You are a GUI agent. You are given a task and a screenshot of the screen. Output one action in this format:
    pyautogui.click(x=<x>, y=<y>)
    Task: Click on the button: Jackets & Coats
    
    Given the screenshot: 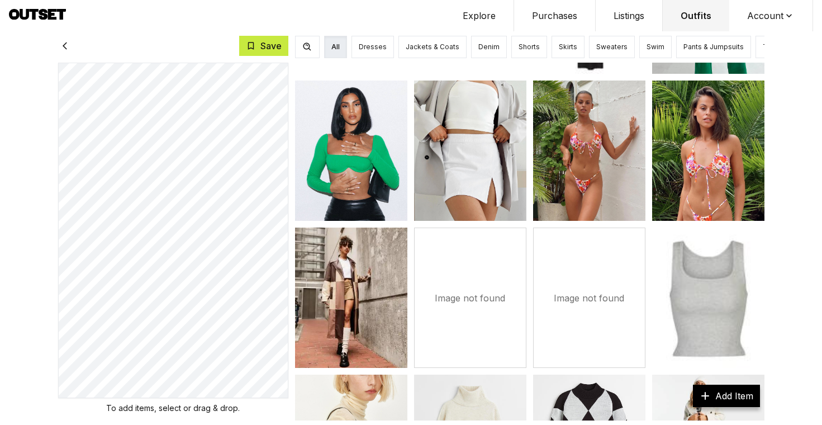 What is the action you would take?
    pyautogui.click(x=433, y=47)
    